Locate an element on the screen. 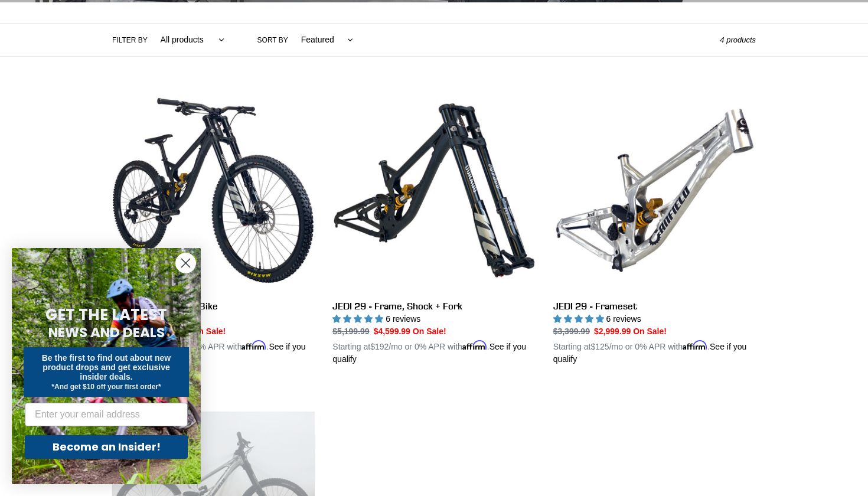 The image size is (868, 496). label: Sort by is located at coordinates (273, 40).